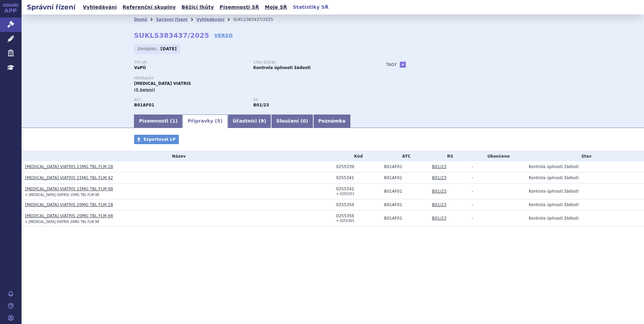  I want to click on div: 0255342, so click(358, 189).